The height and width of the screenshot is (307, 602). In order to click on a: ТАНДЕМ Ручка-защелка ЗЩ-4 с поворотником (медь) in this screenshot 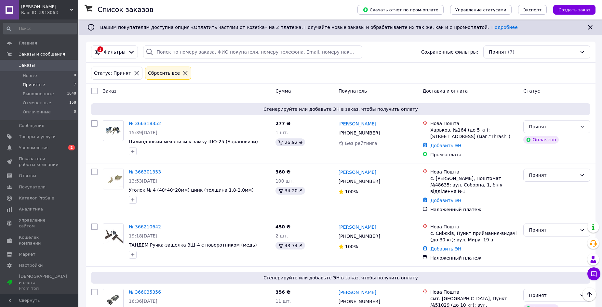, I will do `click(193, 245)`.